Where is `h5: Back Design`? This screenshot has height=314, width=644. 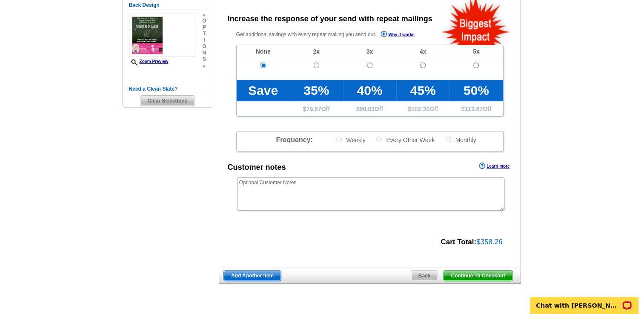 h5: Back Design is located at coordinates (168, 5).